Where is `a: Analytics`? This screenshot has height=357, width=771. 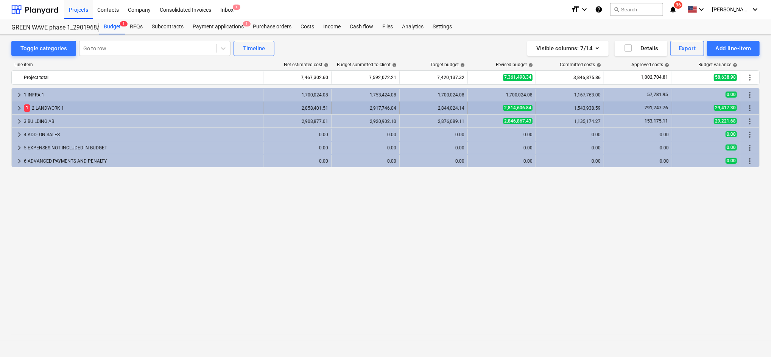
a: Analytics is located at coordinates (413, 27).